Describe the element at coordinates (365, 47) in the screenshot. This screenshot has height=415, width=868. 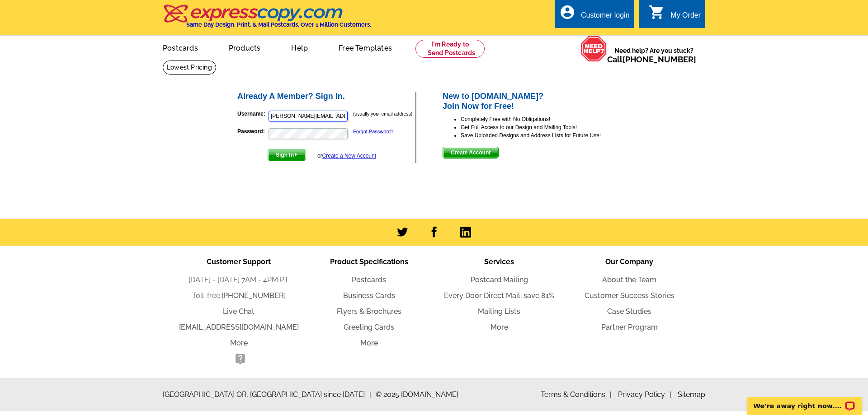
I see `a: Free Templates` at that location.